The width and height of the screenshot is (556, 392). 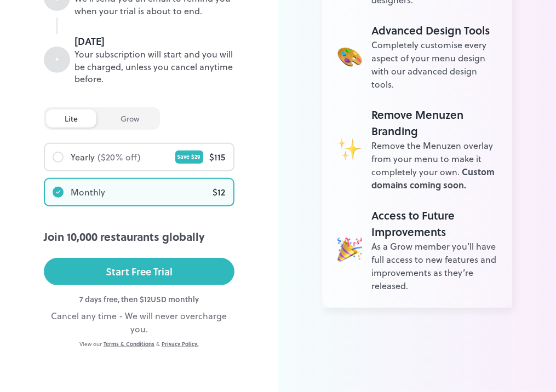 I want to click on div: Remove the Menuzen overlay from your menu to make it completely your own., so click(x=434, y=165).